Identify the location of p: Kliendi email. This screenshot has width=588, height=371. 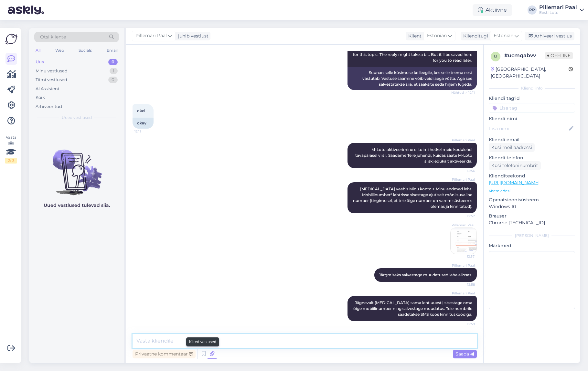
(531, 140).